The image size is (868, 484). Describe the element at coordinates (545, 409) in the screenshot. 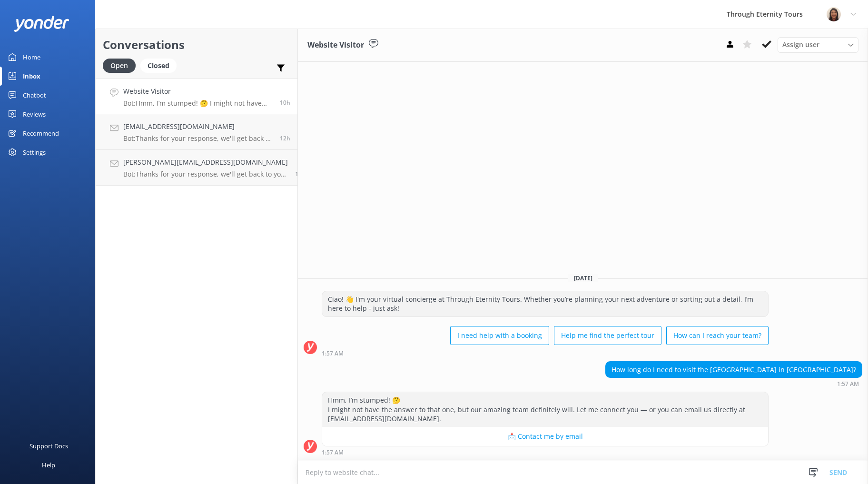

I see `div: Hmm, I’m stumped! 🤔 I might not have the answer to that one, but our amazing team definitely will...` at that location.